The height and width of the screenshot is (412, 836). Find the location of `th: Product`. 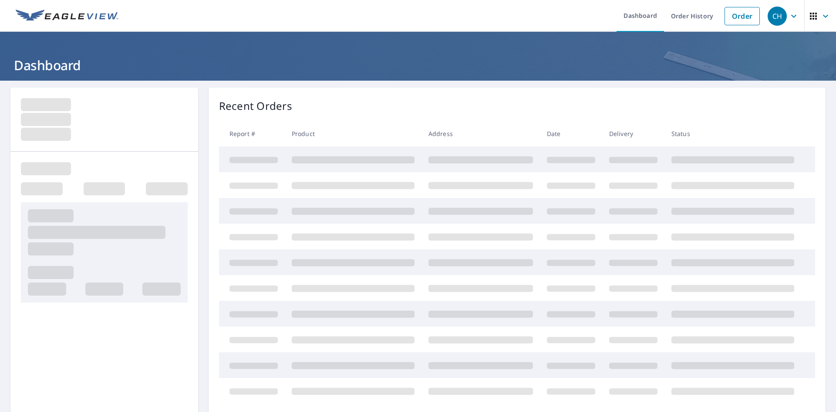

th: Product is located at coordinates (353, 133).